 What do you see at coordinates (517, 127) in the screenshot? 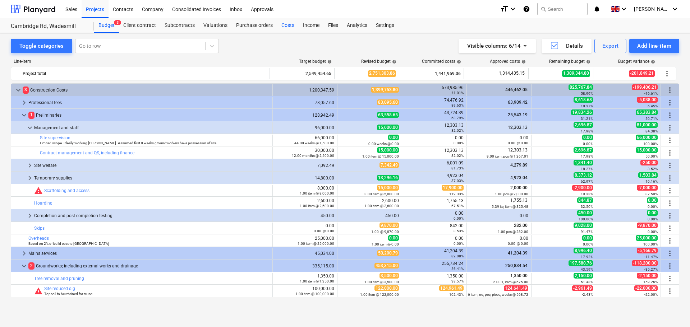
I see `span: 12,303.13` at bounding box center [517, 127].